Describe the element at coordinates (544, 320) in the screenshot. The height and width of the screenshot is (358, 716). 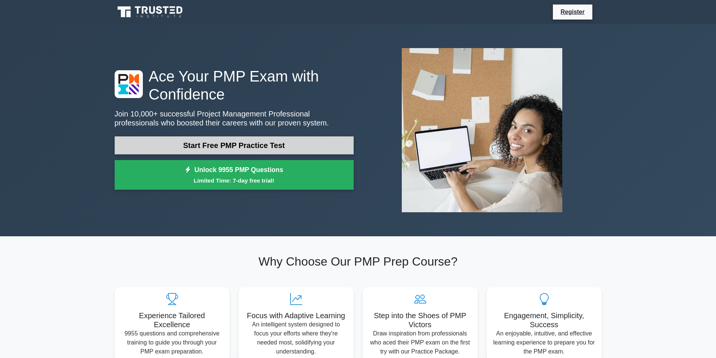
I see `h5: Engagement, Simplicity, Success` at that location.